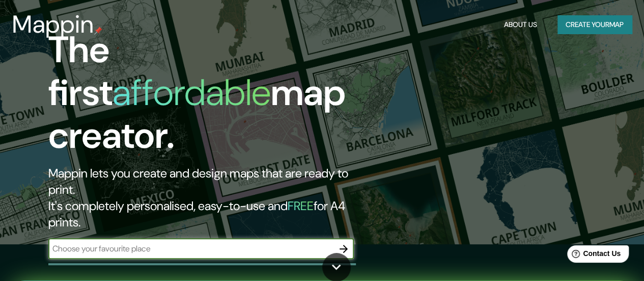  Describe the element at coordinates (595, 24) in the screenshot. I see `button: Create yourmap` at that location.